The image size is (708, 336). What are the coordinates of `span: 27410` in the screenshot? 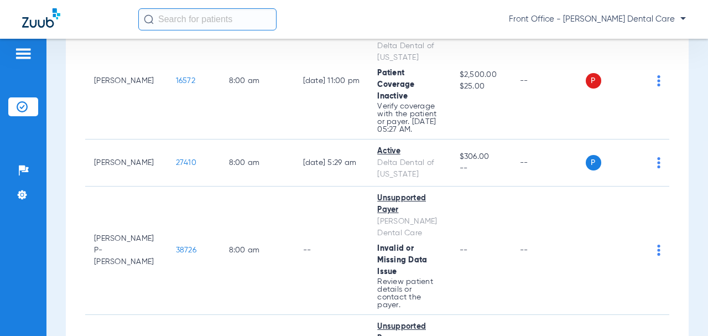 It's located at (186, 163).